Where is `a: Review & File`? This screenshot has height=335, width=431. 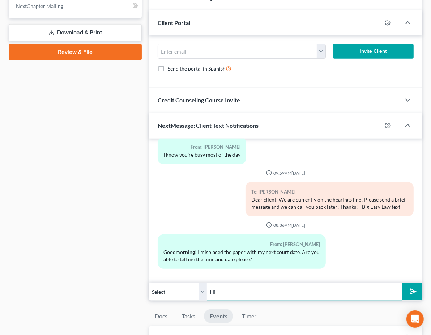 a: Review & File is located at coordinates (75, 52).